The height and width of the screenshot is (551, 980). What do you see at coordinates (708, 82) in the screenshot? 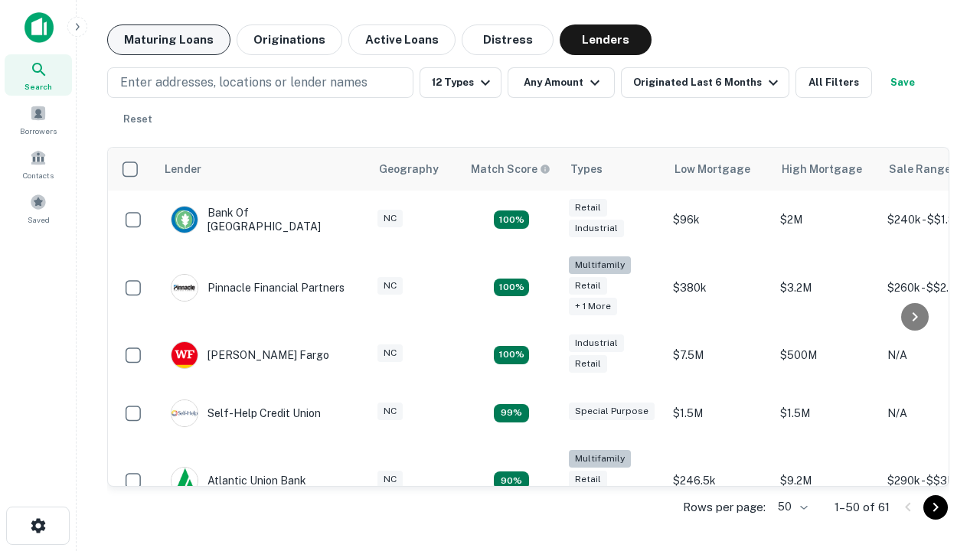
I see `div: Originated Last 6 Months` at bounding box center [708, 82].